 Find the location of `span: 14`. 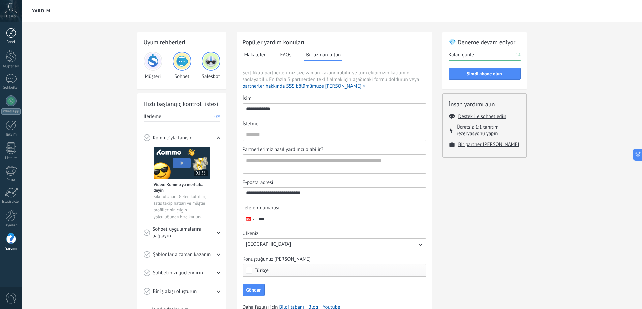

span: 14 is located at coordinates (518, 55).